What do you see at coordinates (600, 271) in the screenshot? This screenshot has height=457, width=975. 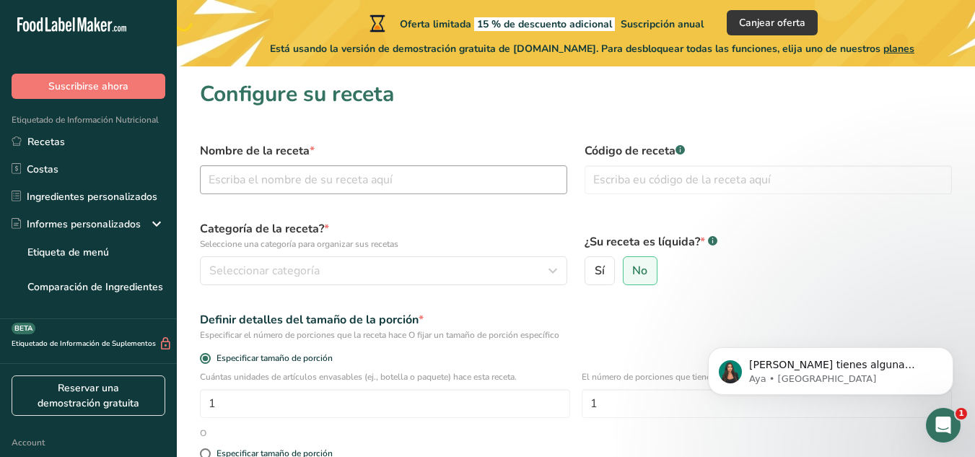 I see `span: Sí` at bounding box center [600, 271].